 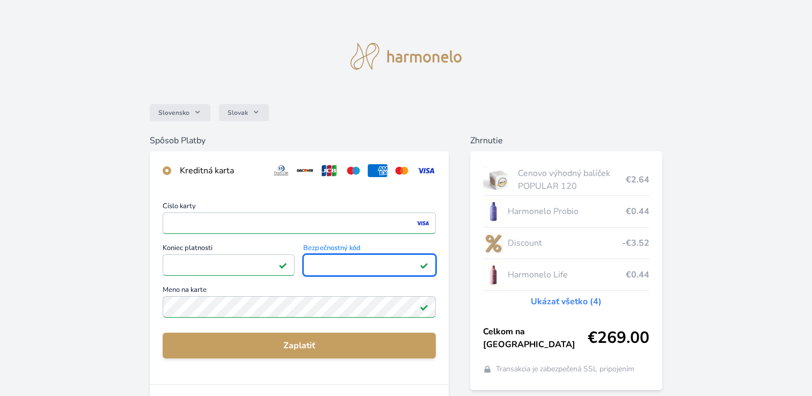 What do you see at coordinates (566, 141) in the screenshot?
I see `h6: Zhrnutie` at bounding box center [566, 141].